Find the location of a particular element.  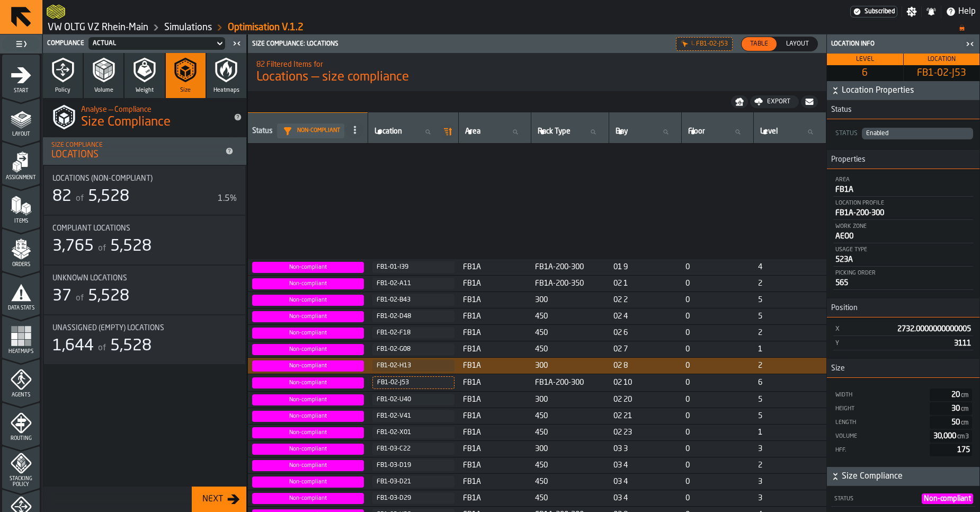

div: Width is located at coordinates (880, 394).